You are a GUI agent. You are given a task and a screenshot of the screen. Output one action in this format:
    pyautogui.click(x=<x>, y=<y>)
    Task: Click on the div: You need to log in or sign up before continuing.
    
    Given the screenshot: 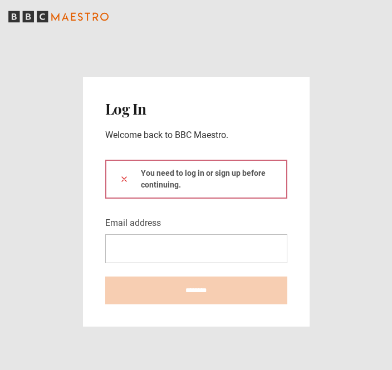 What is the action you would take?
    pyautogui.click(x=196, y=179)
    